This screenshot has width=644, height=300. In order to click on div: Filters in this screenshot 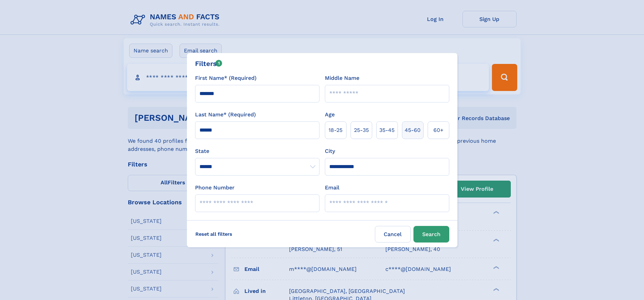, I will do `click(209, 64)`.